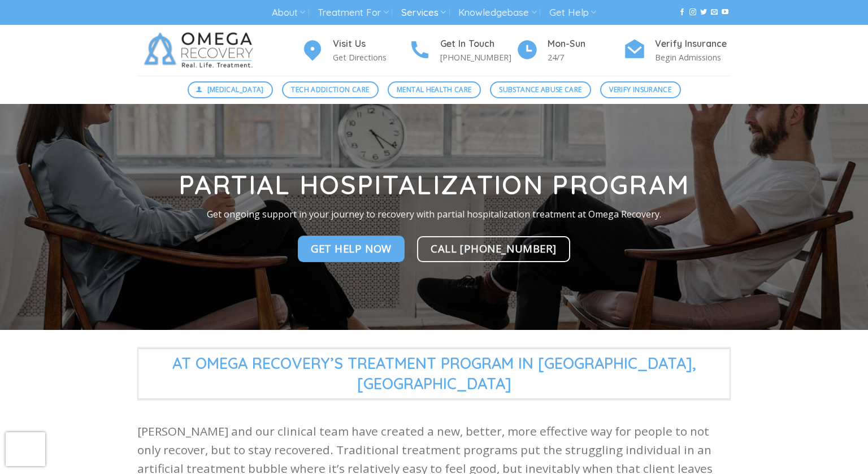  Describe the element at coordinates (370, 57) in the screenshot. I see `p: Get Directions` at that location.